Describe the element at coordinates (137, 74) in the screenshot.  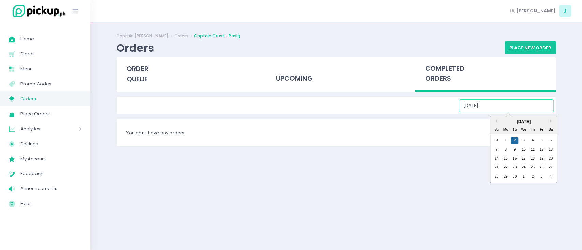
I see `span: order queue` at that location.